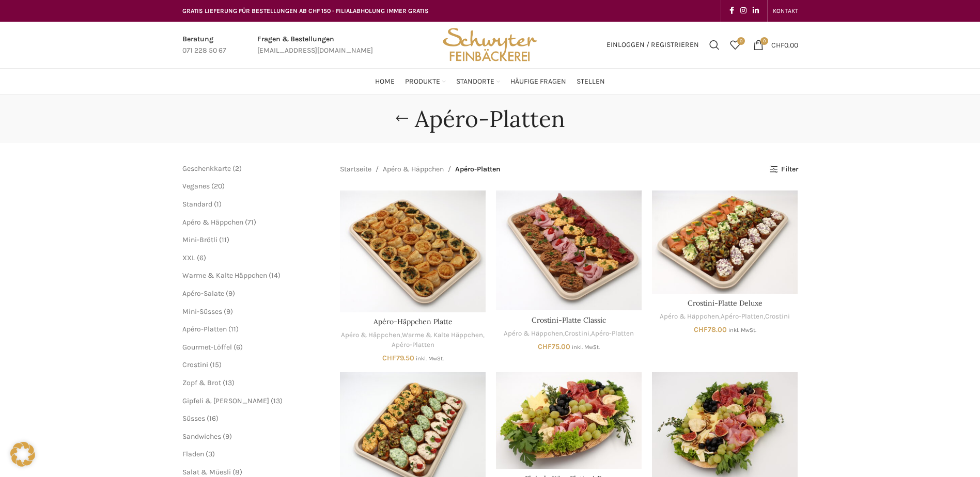 The image size is (980, 477). I want to click on span: 15, so click(216, 365).